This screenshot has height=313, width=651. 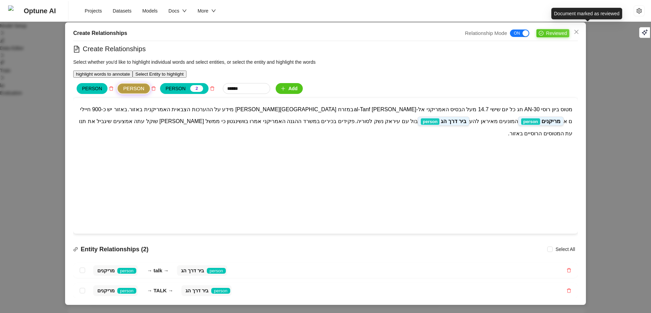 I want to click on div: Select whether you'd like to highlight individual words and select entities, or select the entity..., so click(x=326, y=62).